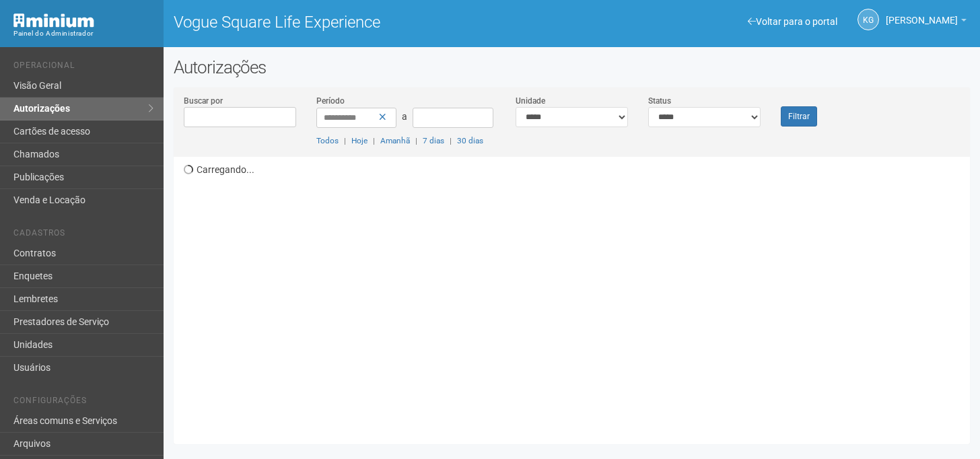 The image size is (980, 459). Describe the element at coordinates (434, 141) in the screenshot. I see `a: 7 dias` at that location.